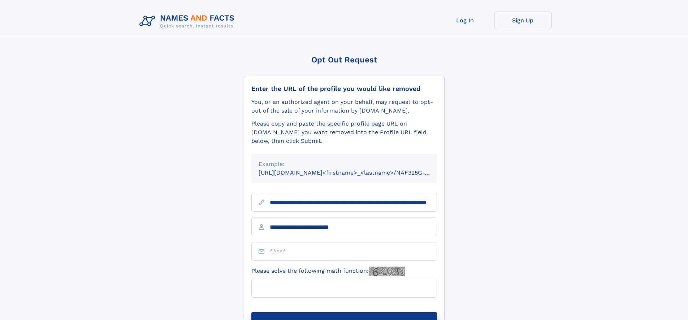 The width and height of the screenshot is (688, 320). I want to click on div: Opt Out Request, so click(344, 60).